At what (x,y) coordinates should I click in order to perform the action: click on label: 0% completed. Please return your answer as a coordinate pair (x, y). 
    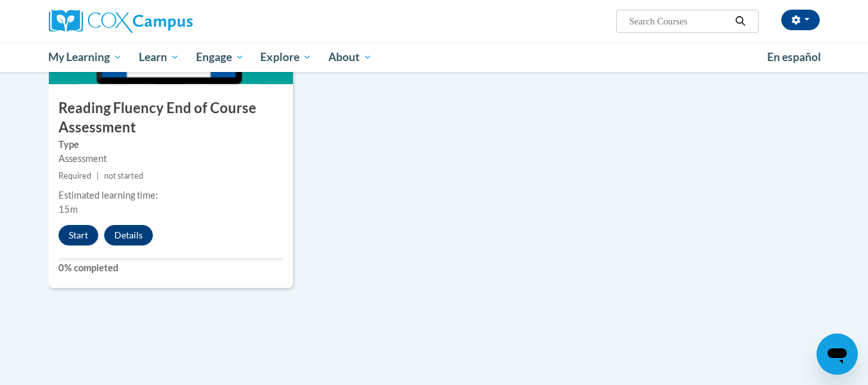
    Looking at the image, I should click on (171, 268).